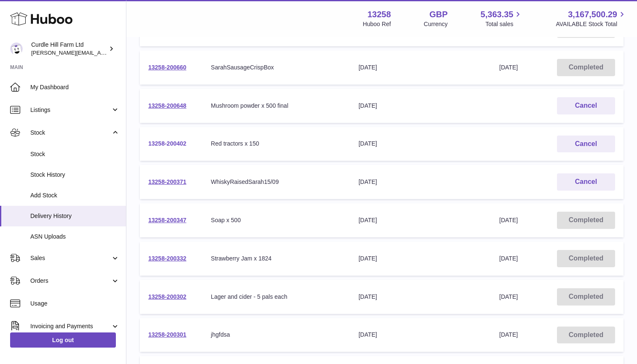 Image resolution: width=637 pixels, height=364 pixels. Describe the element at coordinates (504, 24) in the screenshot. I see `span: Total sales` at that location.